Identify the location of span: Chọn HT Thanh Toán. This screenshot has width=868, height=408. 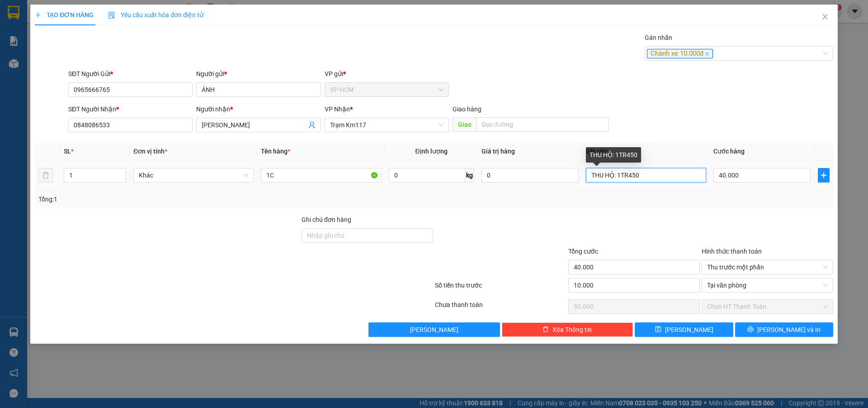
(767, 306).